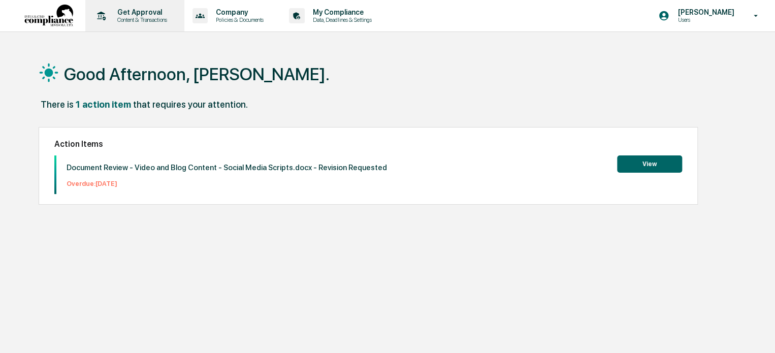  Describe the element at coordinates (238, 12) in the screenshot. I see `p: Company` at that location.